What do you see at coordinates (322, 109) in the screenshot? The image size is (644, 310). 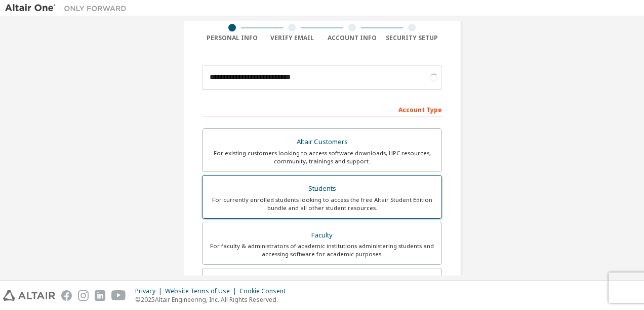 I see `div: Account Type` at bounding box center [322, 109].